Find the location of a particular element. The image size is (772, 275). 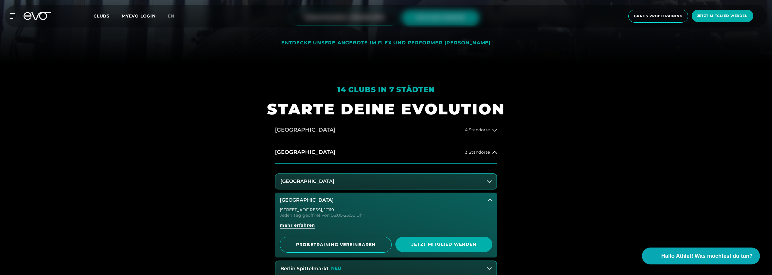

span: mehr erfahren is located at coordinates (297, 225).